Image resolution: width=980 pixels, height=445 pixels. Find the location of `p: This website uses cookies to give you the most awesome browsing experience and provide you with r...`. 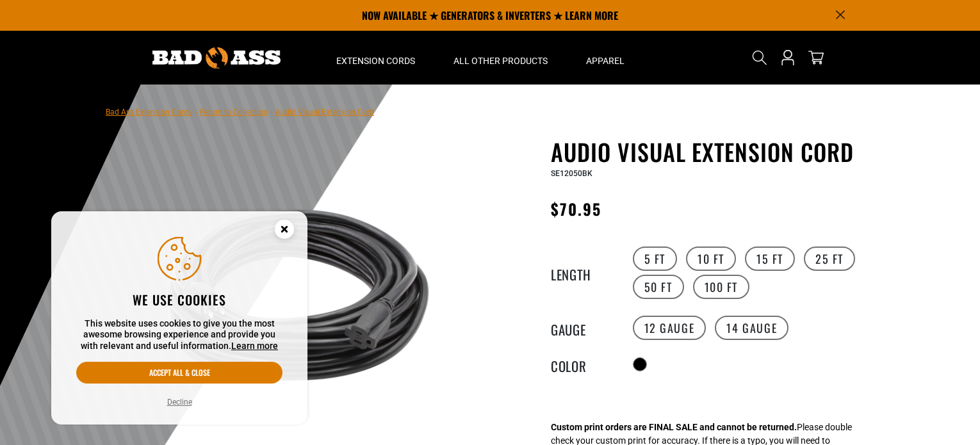

p: This website uses cookies to give you the most awesome browsing experience and provide you with r... is located at coordinates (179, 335).